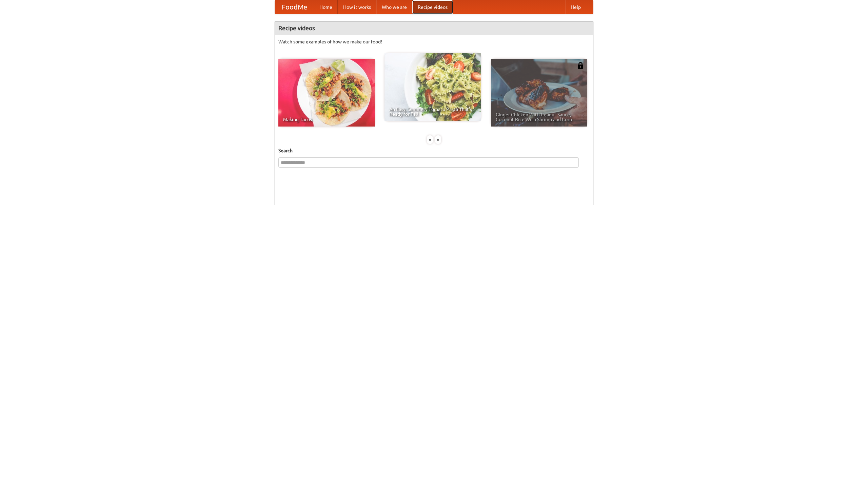 The image size is (868, 480). I want to click on a: An Easy, Summery Tomato Pasta That's Ready for Fall, so click(433, 87).